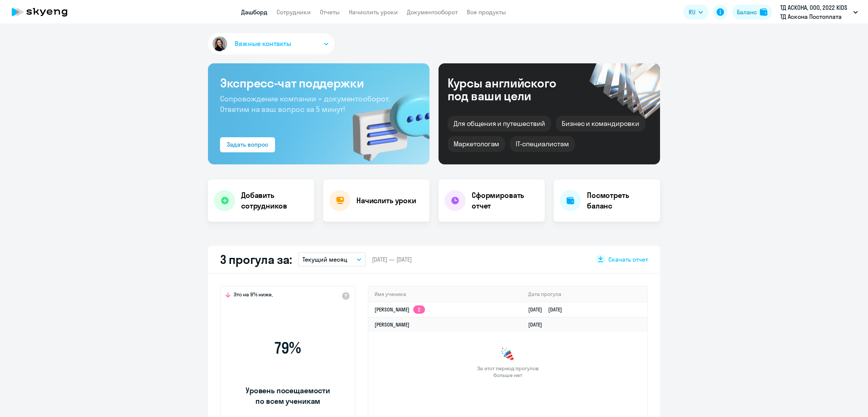 Image resolution: width=868 pixels, height=417 pixels. What do you see at coordinates (600, 123) in the screenshot?
I see `div: Бизнес и командировки` at bounding box center [600, 123].